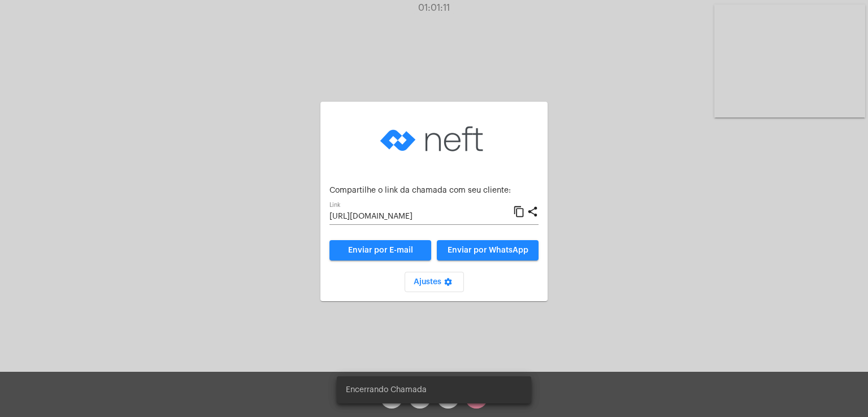 This screenshot has height=417, width=868. I want to click on mat-icon: content_copy, so click(519, 212).